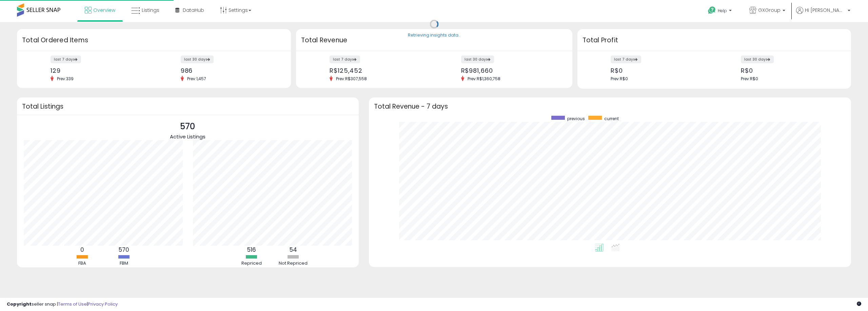 This screenshot has width=868, height=311. I want to click on span: Prev: 339, so click(65, 79).